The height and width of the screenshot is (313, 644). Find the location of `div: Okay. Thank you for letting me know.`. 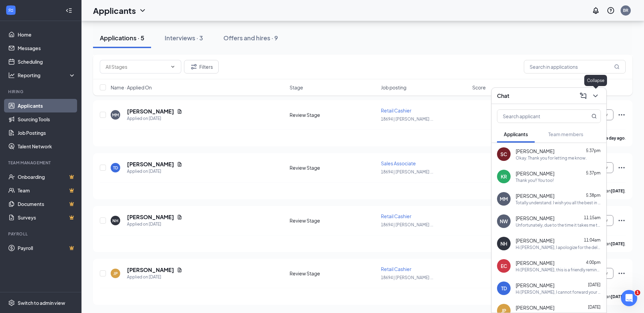

div: Okay. Thank you for letting me know. is located at coordinates (551, 158).